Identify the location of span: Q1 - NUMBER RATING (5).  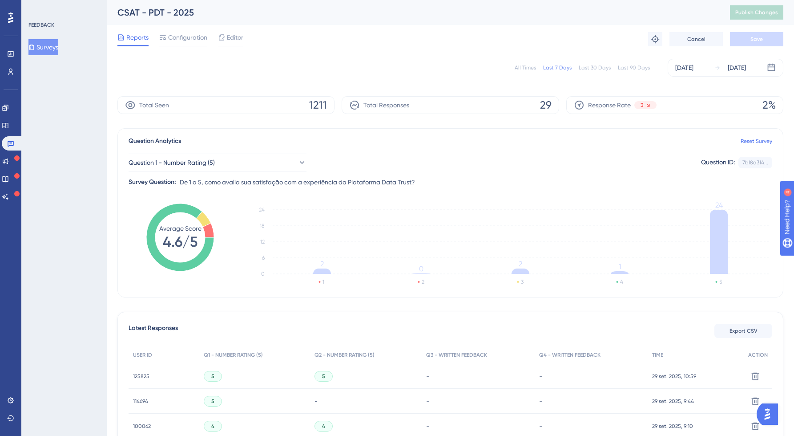
(233, 355).